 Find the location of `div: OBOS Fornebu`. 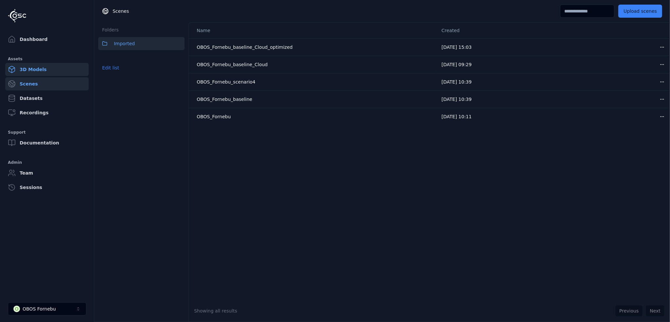

div: OBOS Fornebu is located at coordinates (39, 309).